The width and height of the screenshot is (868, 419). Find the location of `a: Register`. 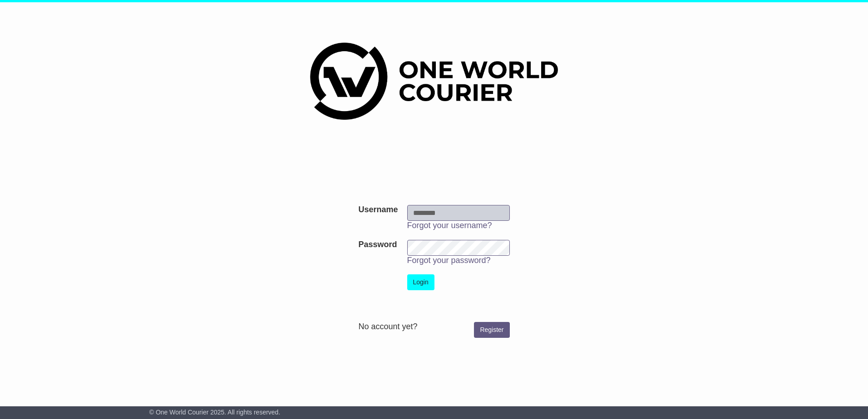

a: Register is located at coordinates (492, 330).